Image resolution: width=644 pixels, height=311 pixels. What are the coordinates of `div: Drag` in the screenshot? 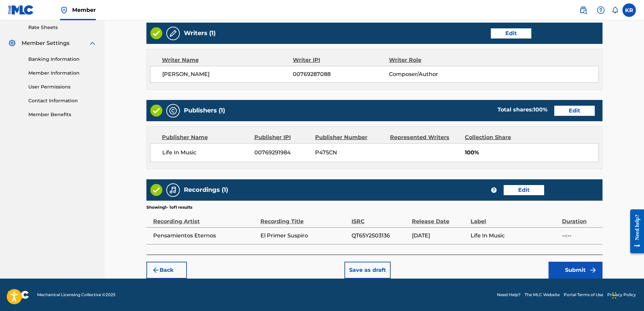 It's located at (614, 296).